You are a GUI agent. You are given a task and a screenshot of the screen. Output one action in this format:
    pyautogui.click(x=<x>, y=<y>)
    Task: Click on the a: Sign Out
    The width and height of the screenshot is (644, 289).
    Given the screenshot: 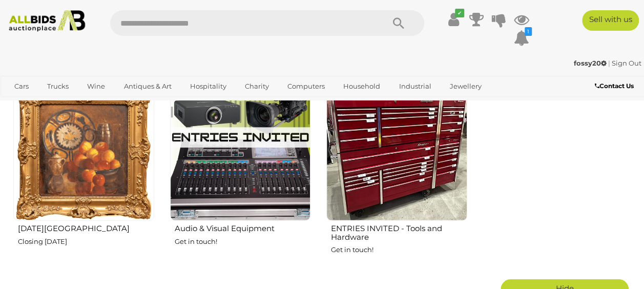 What is the action you would take?
    pyautogui.click(x=626, y=63)
    